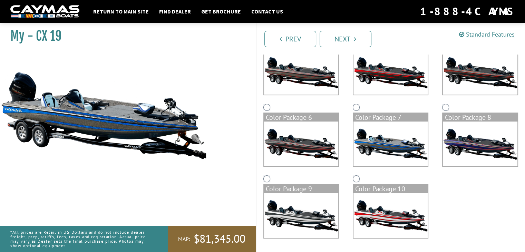  Describe the element at coordinates (220, 239) in the screenshot. I see `span: $81,345.00` at that location.